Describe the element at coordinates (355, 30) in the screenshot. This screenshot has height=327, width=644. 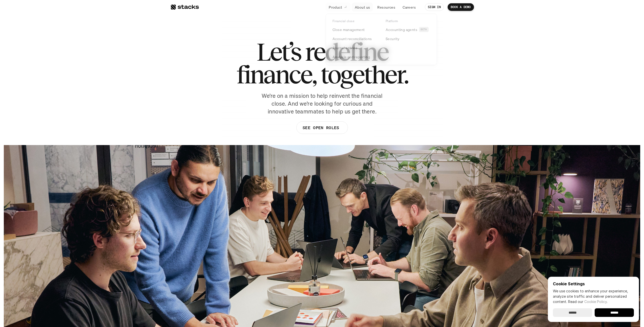
I see `a: Close management` at that location.